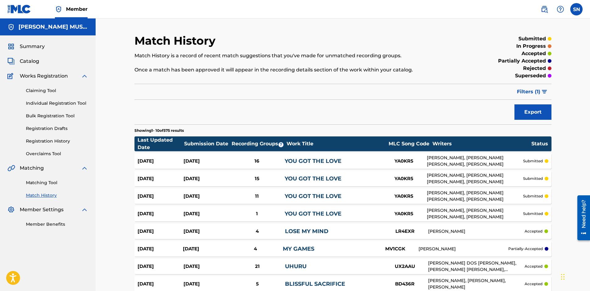 The image size is (590, 291). I want to click on div: Help, so click(560, 9).